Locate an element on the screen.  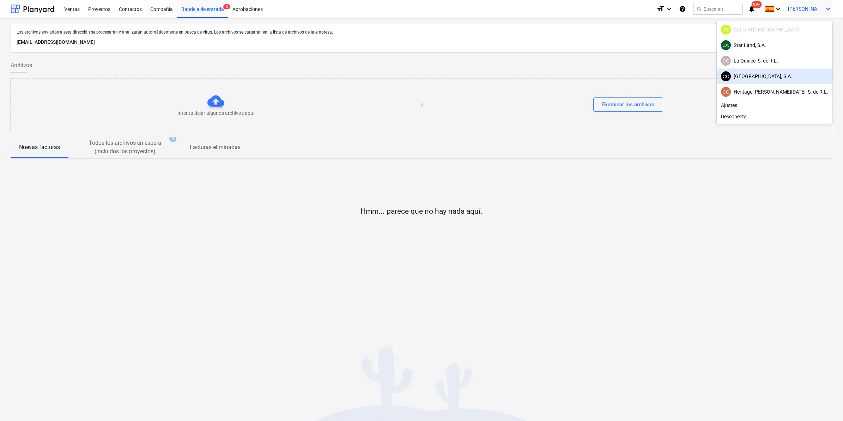
div: Desconecta. is located at coordinates (775, 116).